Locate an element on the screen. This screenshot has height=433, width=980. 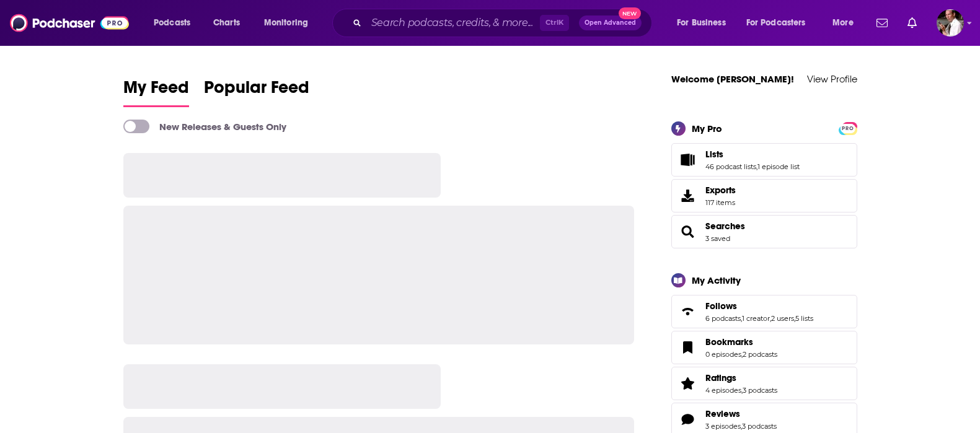
div: My Activity is located at coordinates (716, 280).